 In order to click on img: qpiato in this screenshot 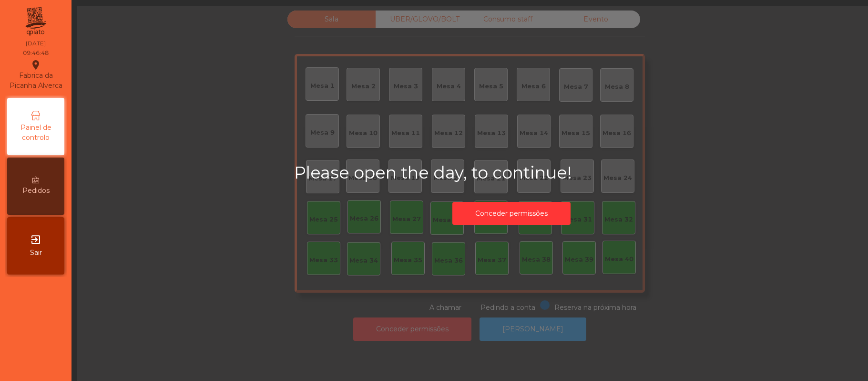, I will do `click(35, 21)`.